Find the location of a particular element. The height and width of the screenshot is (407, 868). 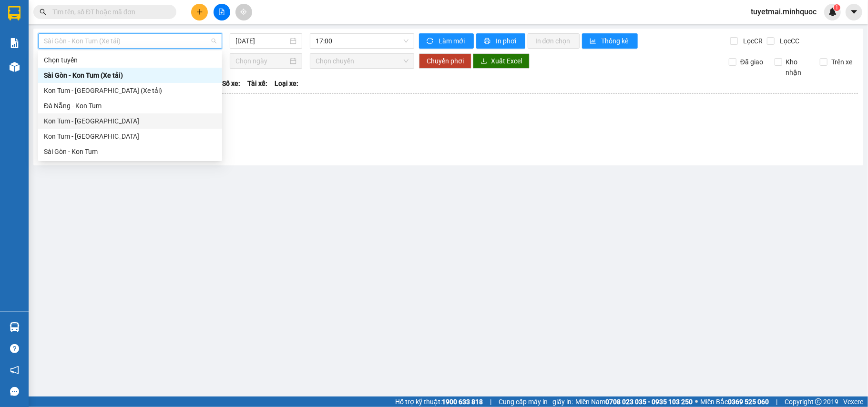

button: syncLàm mới is located at coordinates (446, 41).